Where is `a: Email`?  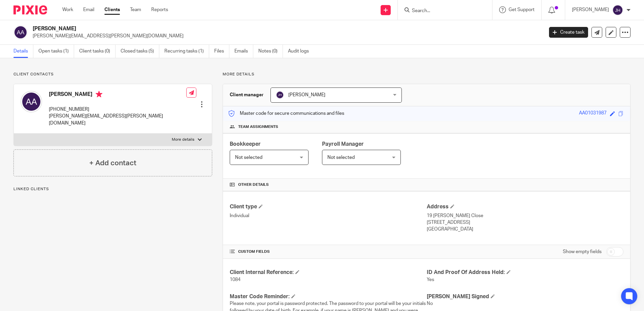
a: Email is located at coordinates (89, 10).